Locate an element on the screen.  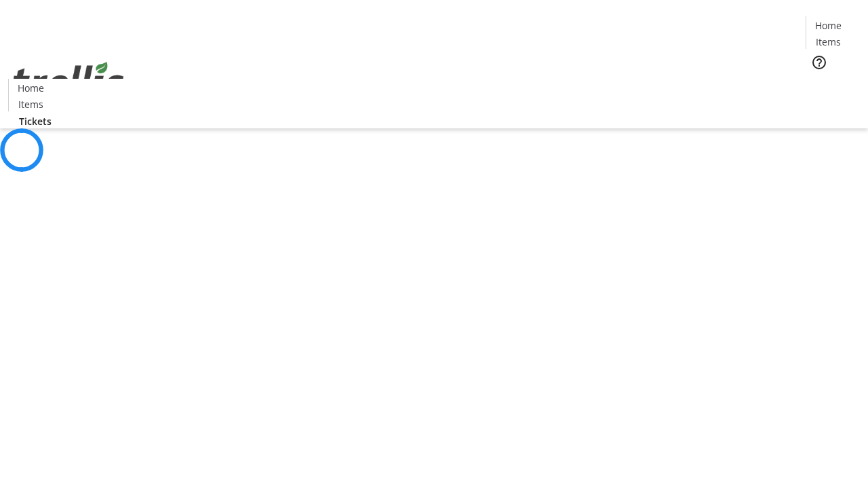
button: Help is located at coordinates (819, 63).